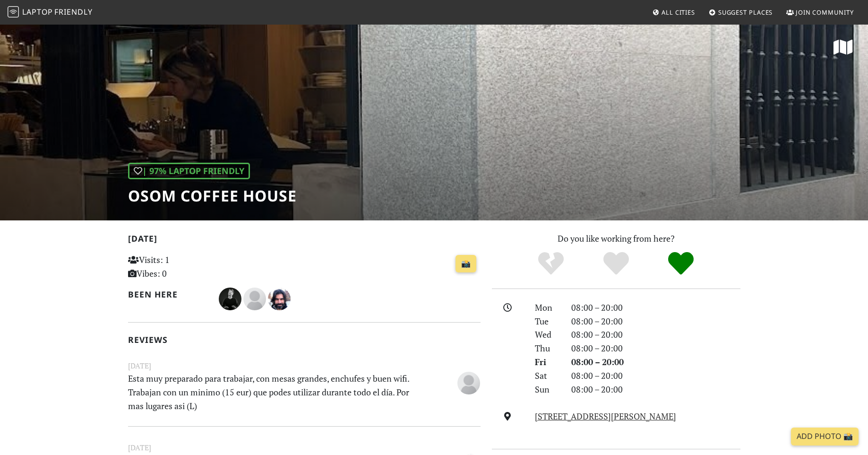  What do you see at coordinates (274, 392) in the screenshot?
I see `p: Esta muy preparado para trabajar, con mesas grandes, enchufes y buen wifi. Trabajan con un minimo...` at bounding box center [274, 392].